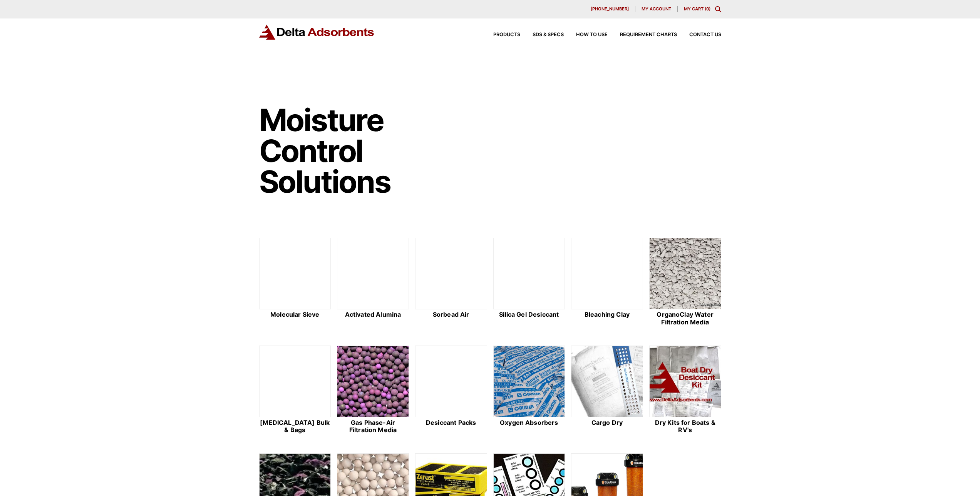 This screenshot has height=496, width=980. Describe the element at coordinates (333, 151) in the screenshot. I see `h1: Moisture Control Solutions` at that location.